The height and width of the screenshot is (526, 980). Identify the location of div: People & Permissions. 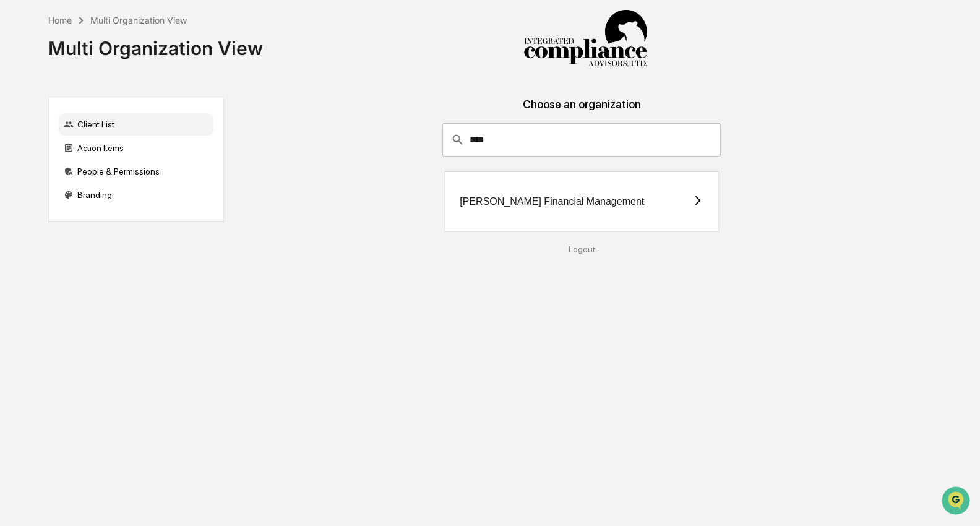
(136, 171).